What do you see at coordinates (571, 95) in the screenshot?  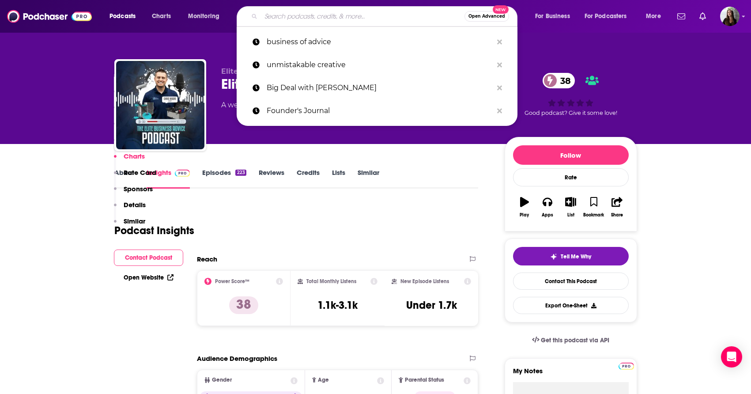 I see `div: 38Good podcast? Give it some love!` at bounding box center [571, 95].